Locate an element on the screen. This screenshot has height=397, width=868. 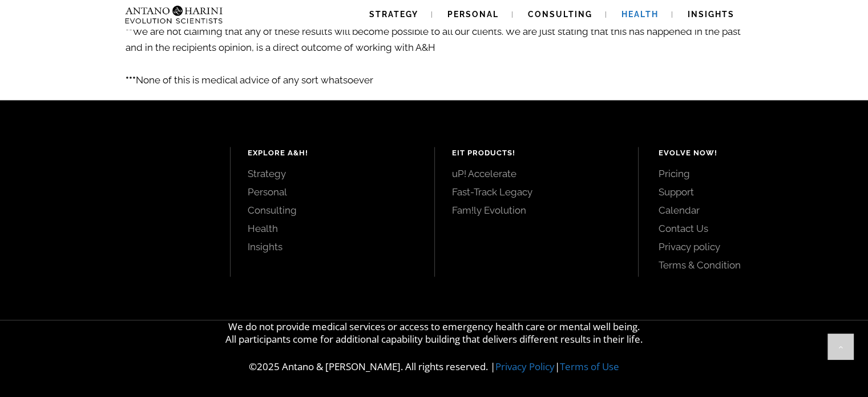
a: Terms of Use is located at coordinates (590, 366).